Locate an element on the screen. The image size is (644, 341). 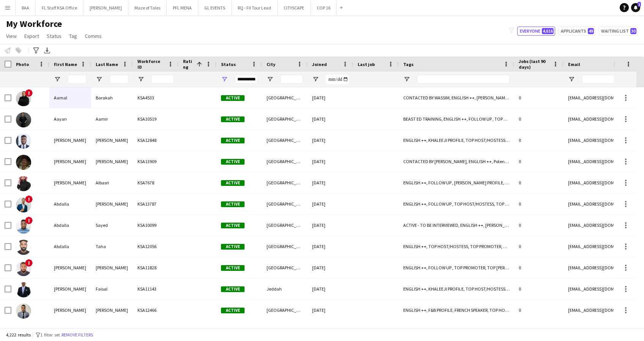
img: Abdallah Al Sheikh is located at coordinates (24, 269).